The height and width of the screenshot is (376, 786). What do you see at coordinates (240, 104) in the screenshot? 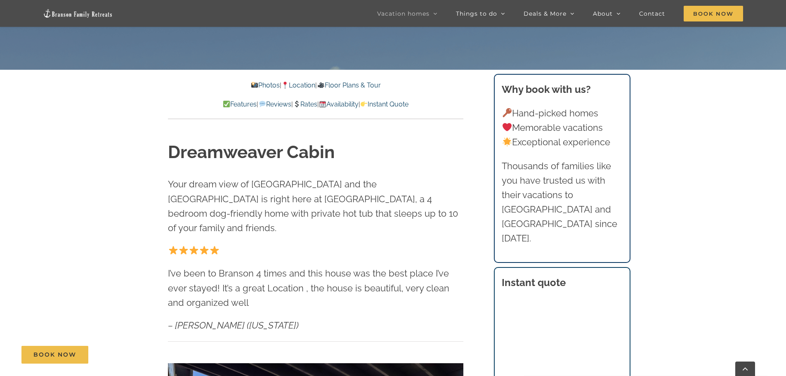
I see `a: Features` at bounding box center [240, 104].